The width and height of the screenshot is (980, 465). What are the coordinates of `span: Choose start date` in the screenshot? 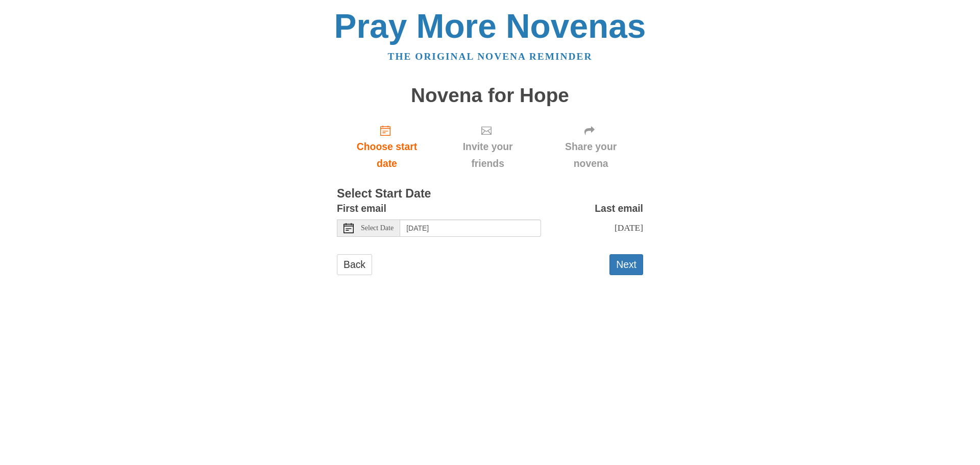 It's located at (387, 156).